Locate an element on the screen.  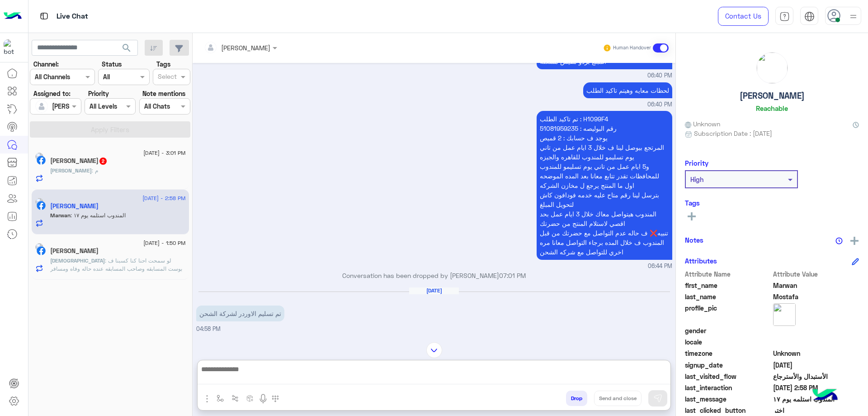
img: Trigger scenario is located at coordinates (235, 398).